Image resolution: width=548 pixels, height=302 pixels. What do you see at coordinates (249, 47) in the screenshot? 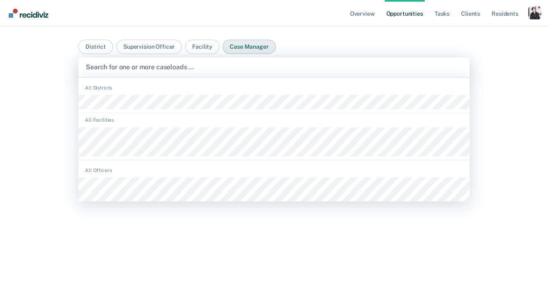
I see `button: Case Manager` at bounding box center [249, 47].